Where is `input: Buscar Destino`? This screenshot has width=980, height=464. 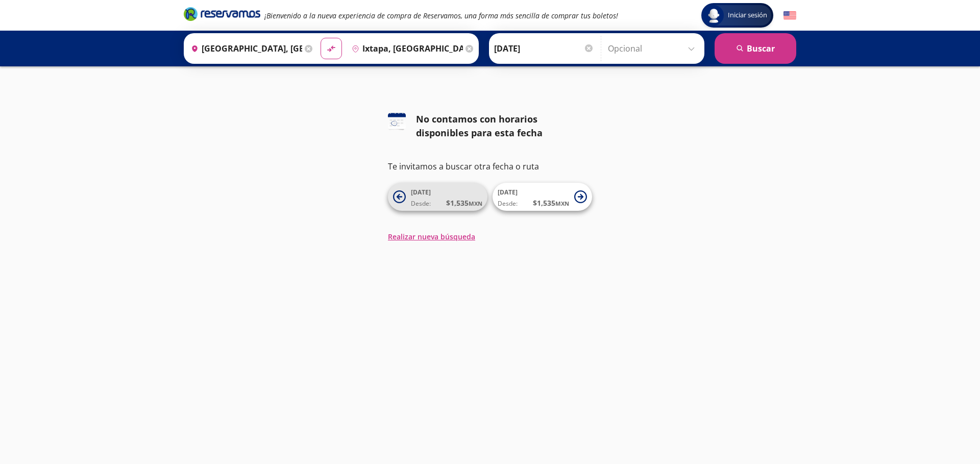 input: Buscar Destino is located at coordinates (405, 49).